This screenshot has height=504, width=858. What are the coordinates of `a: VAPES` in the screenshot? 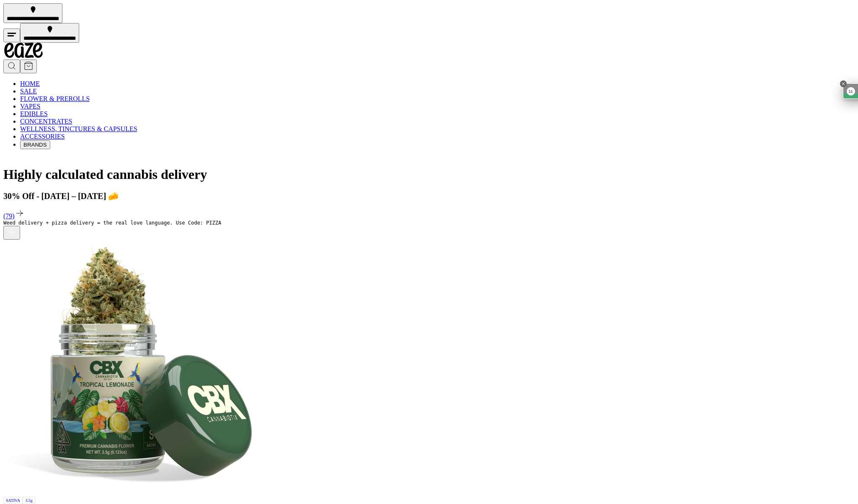 It's located at (30, 106).